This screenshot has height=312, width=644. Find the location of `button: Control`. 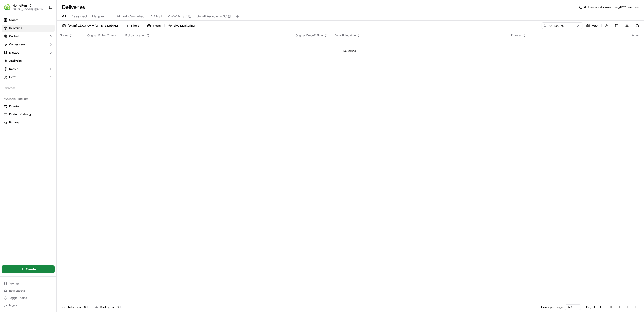

button: Control is located at coordinates (28, 36).